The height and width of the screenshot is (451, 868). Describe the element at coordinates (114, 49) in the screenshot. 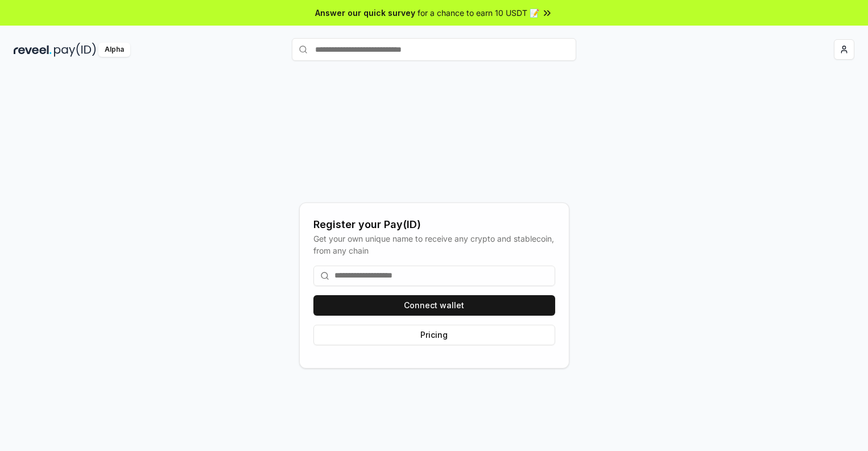

I see `div: Alpha` at that location.